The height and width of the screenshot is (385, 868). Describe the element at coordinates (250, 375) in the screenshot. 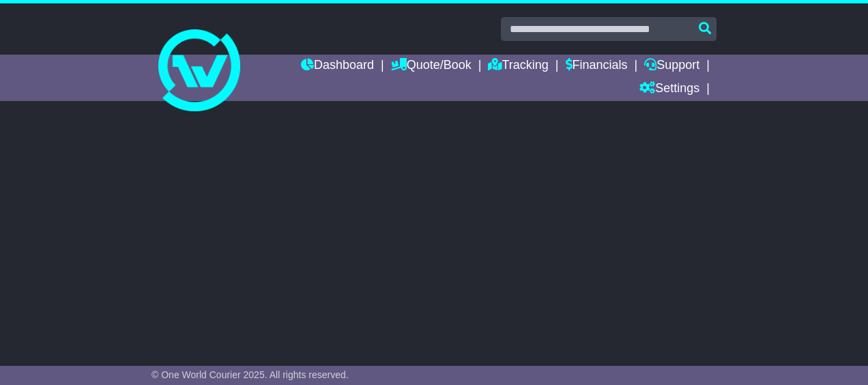

I see `span: © One World Courier 2025. All rights reserved.` at that location.